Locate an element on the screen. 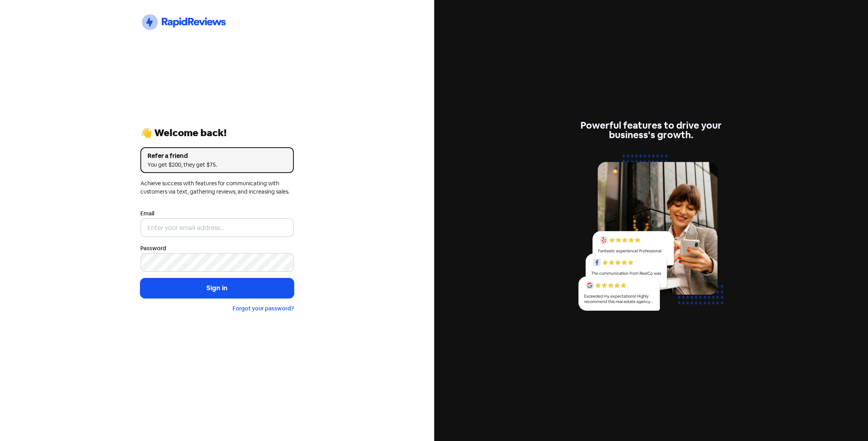 The width and height of the screenshot is (868, 441). div: 👋 Welcome back! is located at coordinates (217, 133).